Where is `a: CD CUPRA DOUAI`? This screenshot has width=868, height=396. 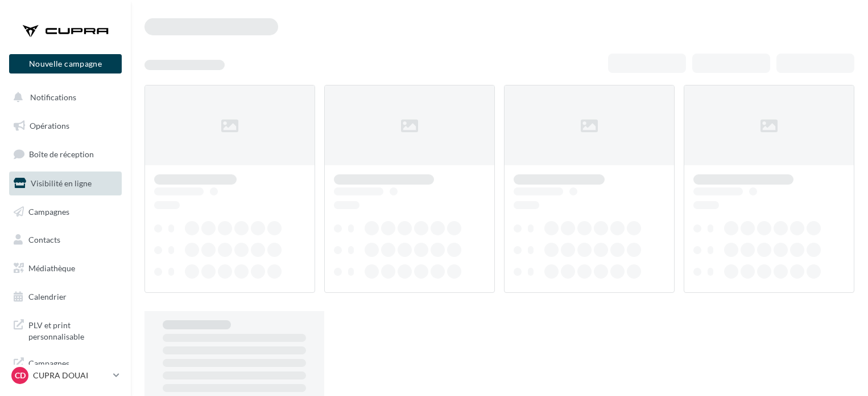 a: CD CUPRA DOUAI is located at coordinates (65, 375).